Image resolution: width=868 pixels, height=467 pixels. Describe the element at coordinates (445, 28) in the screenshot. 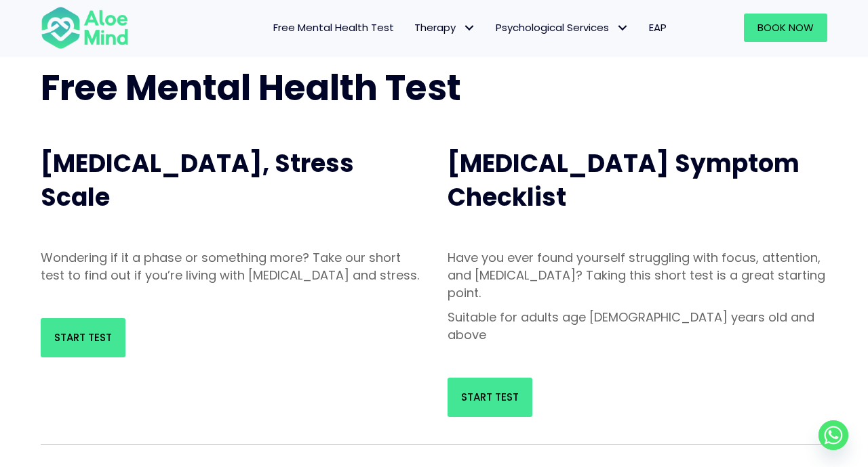

I see `a: TherapyTherapy: submenu` at that location.